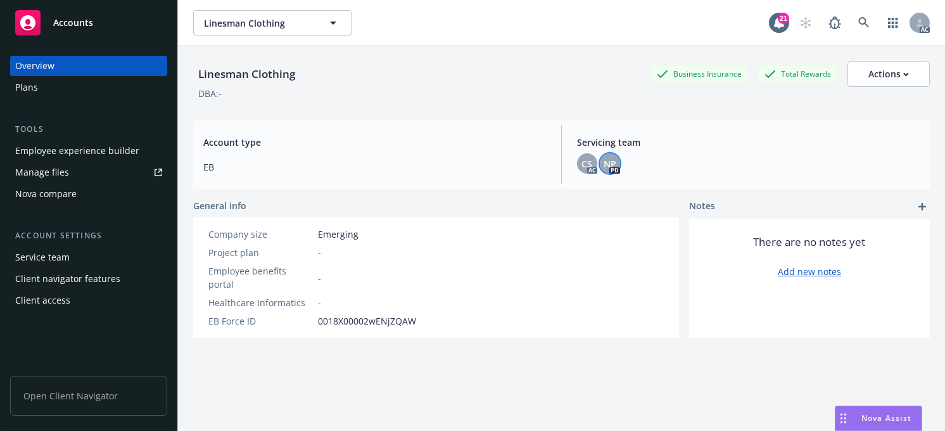  I want to click on div: Linesman Clothing, so click(246, 74).